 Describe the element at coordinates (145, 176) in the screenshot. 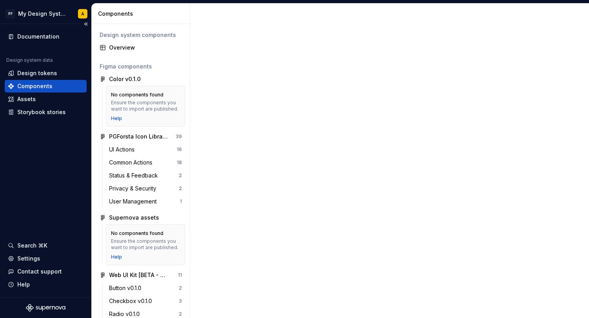

I see `a: Status & Feedback2` at that location.